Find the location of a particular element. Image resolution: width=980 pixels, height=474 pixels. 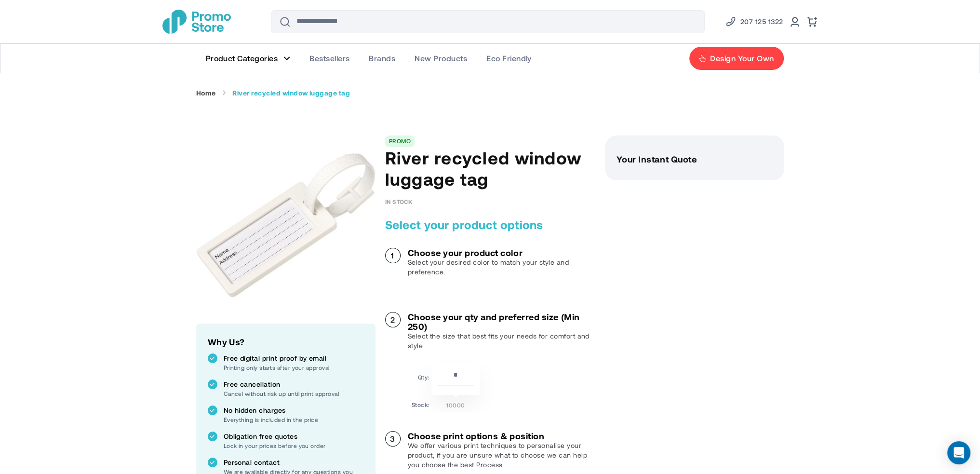

p: Free cancellation is located at coordinates (294, 384).